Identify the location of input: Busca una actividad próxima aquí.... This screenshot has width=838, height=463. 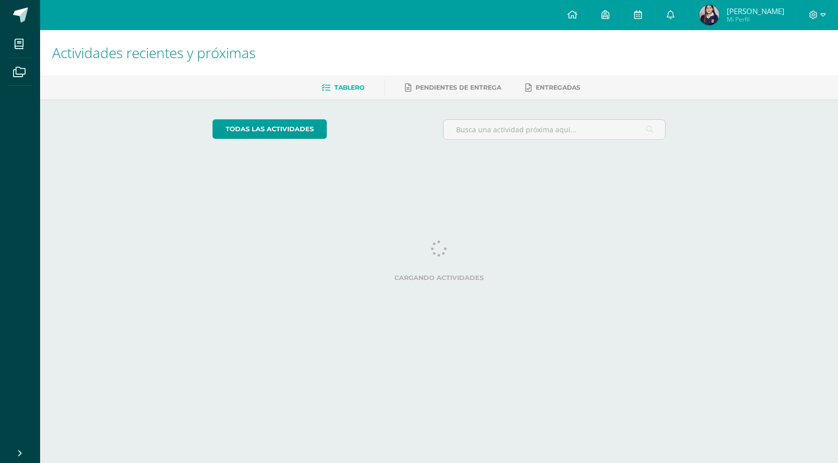
(554, 129).